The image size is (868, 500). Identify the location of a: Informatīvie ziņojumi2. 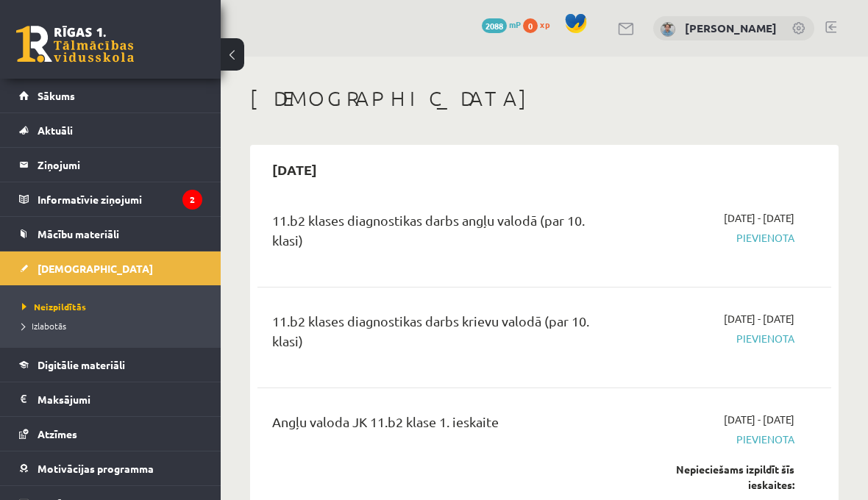
(111, 200).